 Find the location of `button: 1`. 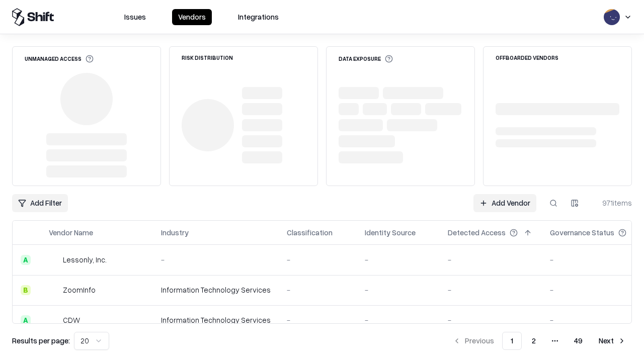

button: 1 is located at coordinates (512, 341).